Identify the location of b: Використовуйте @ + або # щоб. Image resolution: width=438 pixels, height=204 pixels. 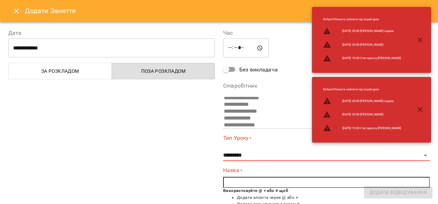
(255, 191).